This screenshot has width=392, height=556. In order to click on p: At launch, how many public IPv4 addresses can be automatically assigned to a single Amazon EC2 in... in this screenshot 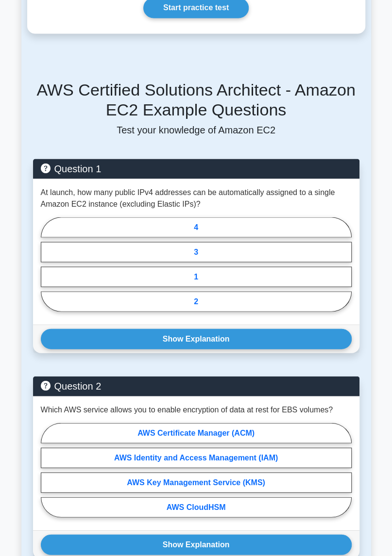, I will do `click(196, 198)`.